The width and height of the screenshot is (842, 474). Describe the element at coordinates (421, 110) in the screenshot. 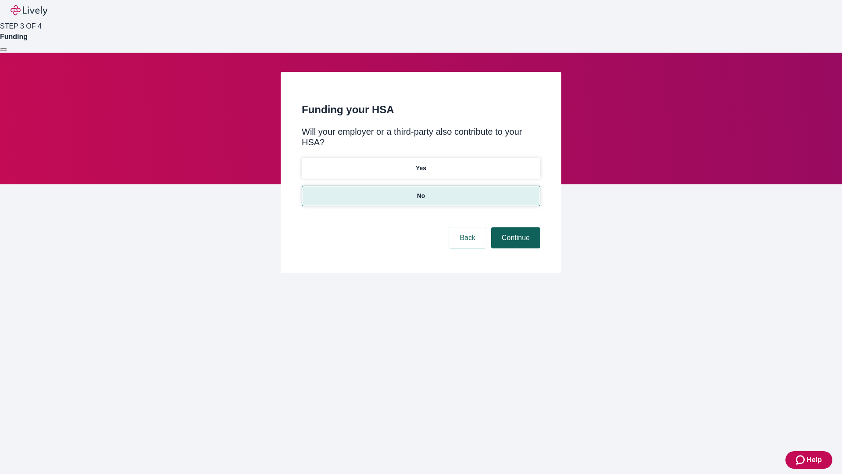

I see `h2: Funding your HSA` at that location.